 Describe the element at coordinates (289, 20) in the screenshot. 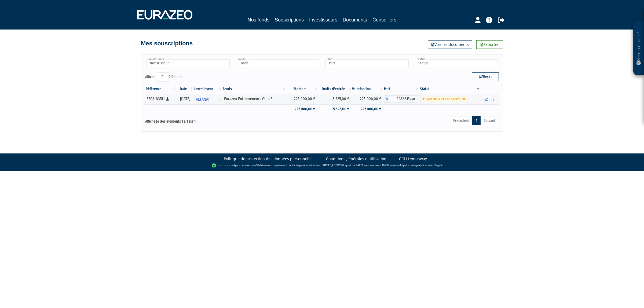

I see `a: Souscriptions` at that location.